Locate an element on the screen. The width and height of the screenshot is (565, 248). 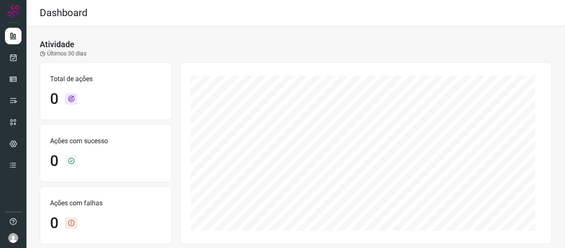
h3: Atividade is located at coordinates (57, 44).